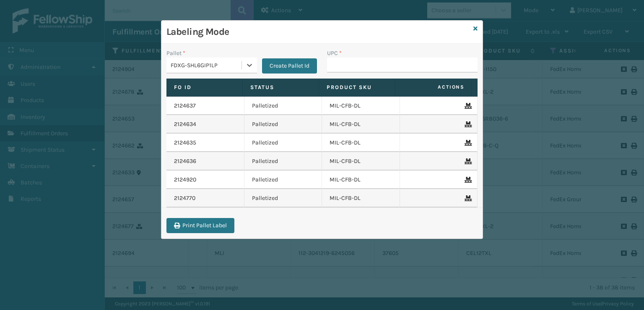 The width and height of the screenshot is (644, 310). What do you see at coordinates (280, 87) in the screenshot?
I see `label: Status` at bounding box center [280, 87].